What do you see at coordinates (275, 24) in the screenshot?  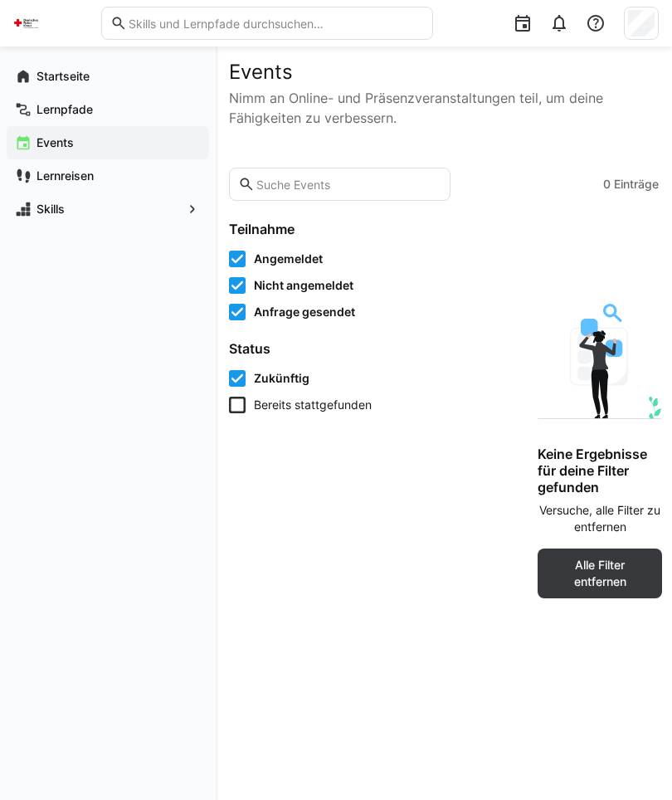 I see `input: Skills und Lernpfade durchsuchen…` at bounding box center [275, 24].